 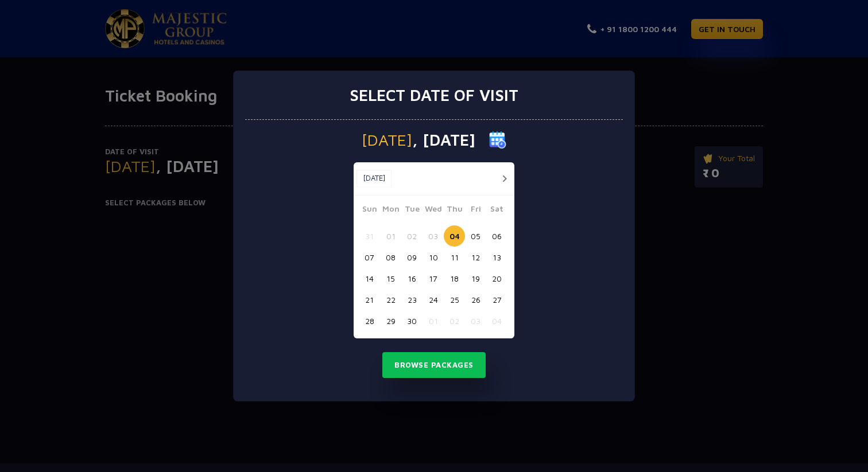 What do you see at coordinates (369, 321) in the screenshot?
I see `button: 28` at bounding box center [369, 321].